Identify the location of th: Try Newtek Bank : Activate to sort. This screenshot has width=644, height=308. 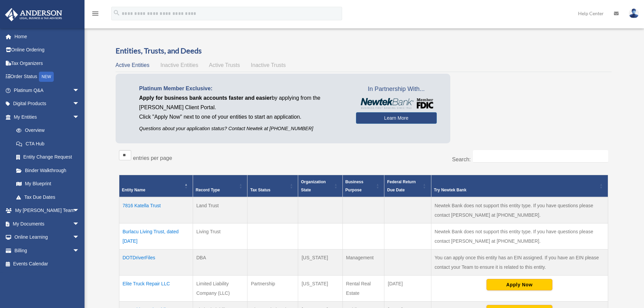
(519, 186).